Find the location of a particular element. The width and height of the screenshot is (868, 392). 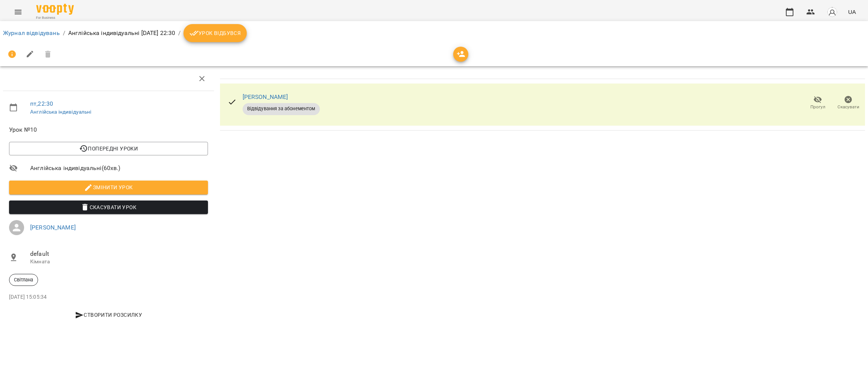

img: avatar_s.png is located at coordinates (832, 12).